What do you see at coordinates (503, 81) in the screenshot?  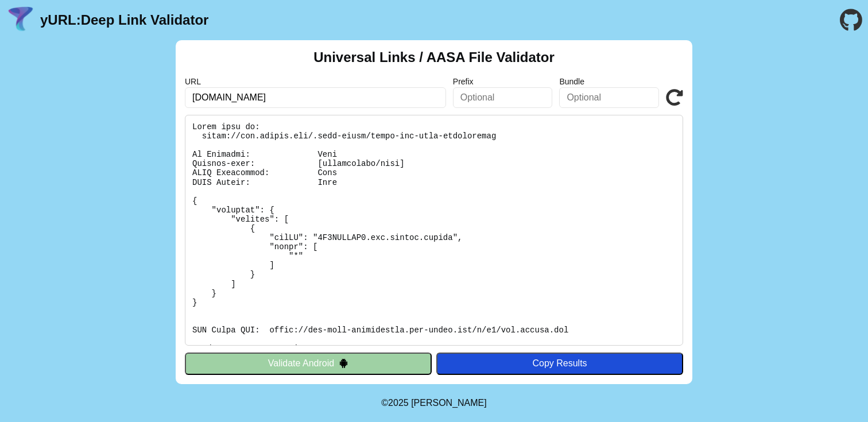 I see `label: Prefix` at bounding box center [503, 81].